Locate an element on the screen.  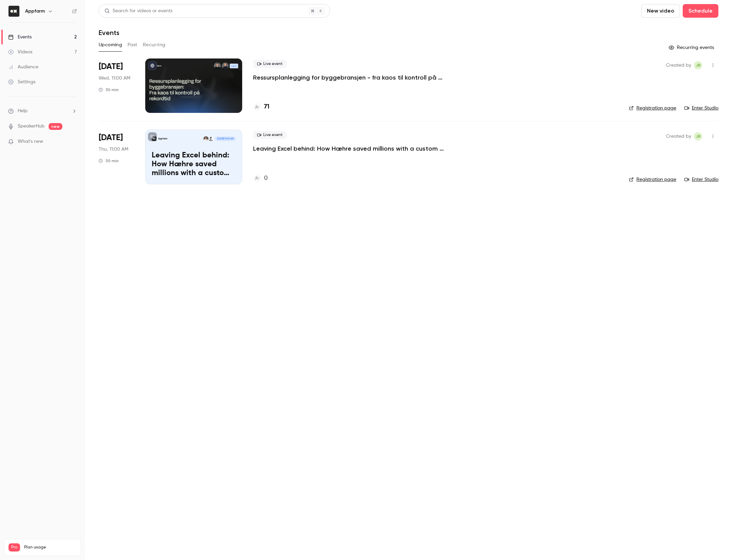
button: Recurring events is located at coordinates (692, 48).